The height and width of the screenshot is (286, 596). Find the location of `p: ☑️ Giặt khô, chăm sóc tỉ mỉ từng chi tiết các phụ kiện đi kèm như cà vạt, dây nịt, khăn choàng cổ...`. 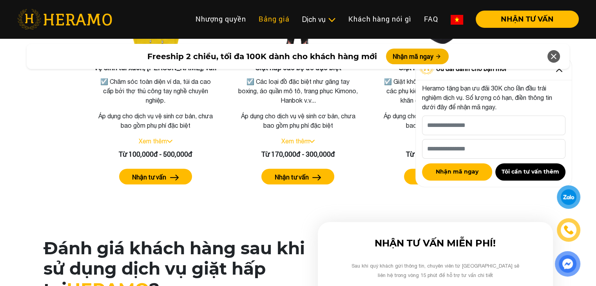

p: ☑️ Giặt khô, chăm sóc tỉ mỉ từng chi tiết các phụ kiện đi kèm như cà vạt, dây nịt, khăn choàng cổ... is located at coordinates (440, 91).